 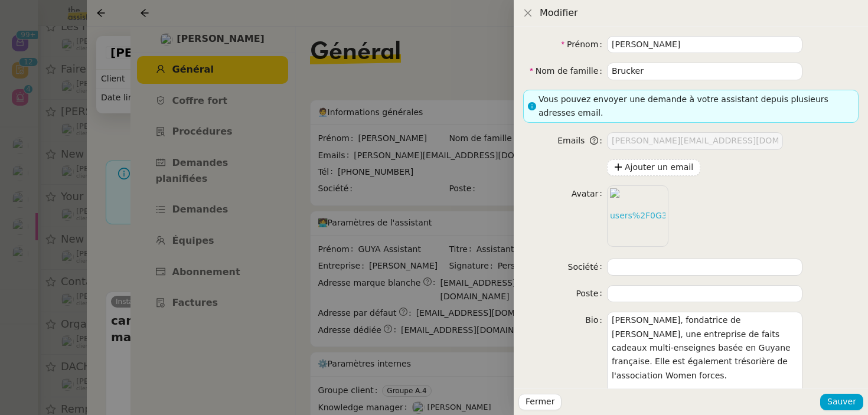 I want to click on span: Fermer, so click(x=540, y=402).